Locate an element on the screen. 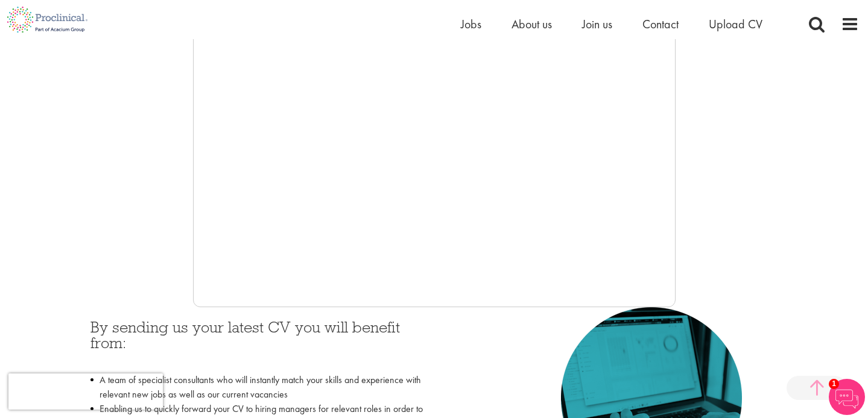 The image size is (868, 418). li: A team of specialist consultants who will instantly match your skills and experience with relevan... is located at coordinates (258, 388).